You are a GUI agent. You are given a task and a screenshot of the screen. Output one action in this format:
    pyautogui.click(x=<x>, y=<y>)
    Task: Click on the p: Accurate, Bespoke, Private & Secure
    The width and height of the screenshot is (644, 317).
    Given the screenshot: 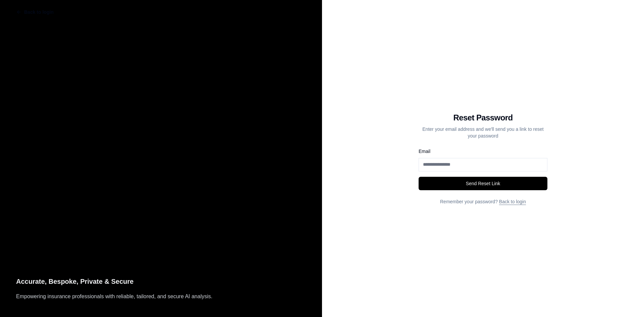 What is the action you would take?
    pyautogui.click(x=161, y=282)
    